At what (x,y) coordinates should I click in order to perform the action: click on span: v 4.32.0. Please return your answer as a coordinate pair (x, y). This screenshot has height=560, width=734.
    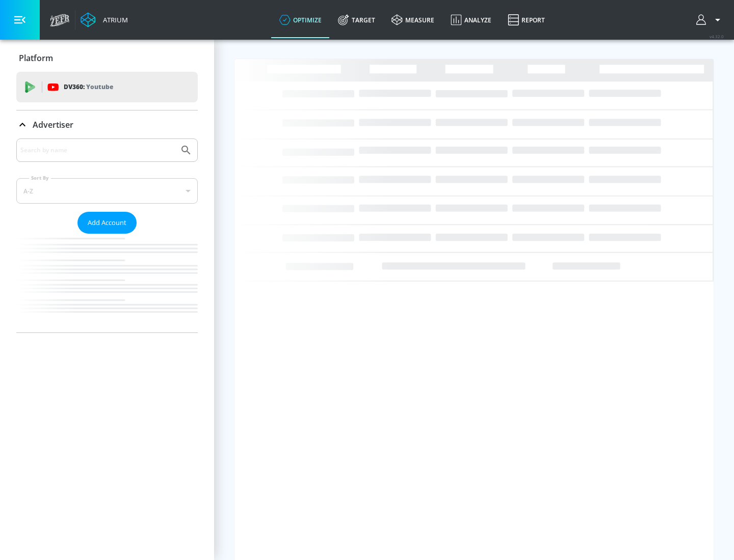
    Looking at the image, I should click on (717, 36).